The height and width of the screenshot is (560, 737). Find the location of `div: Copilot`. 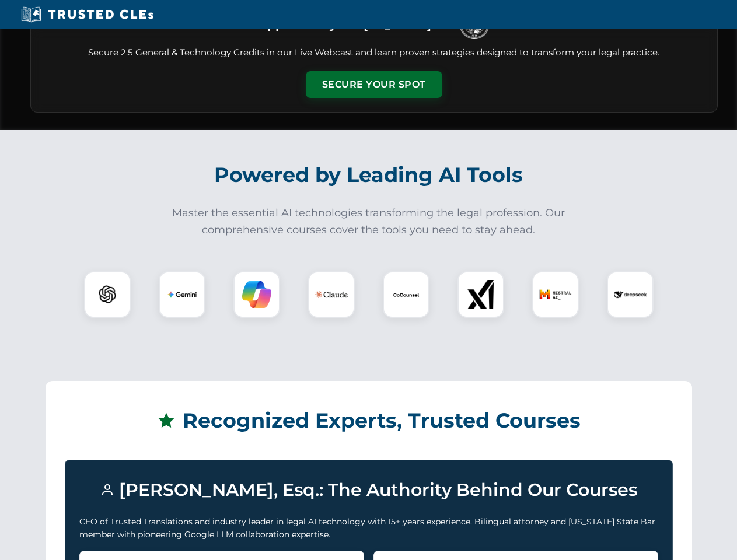

div: Copilot is located at coordinates (257, 295).